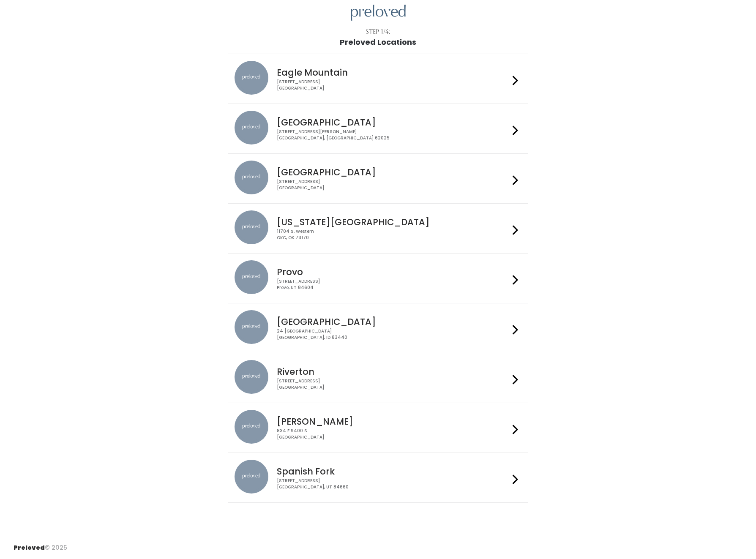 The image size is (756, 559). Describe the element at coordinates (393, 72) in the screenshot. I see `h4: Eagle Mountain` at that location.